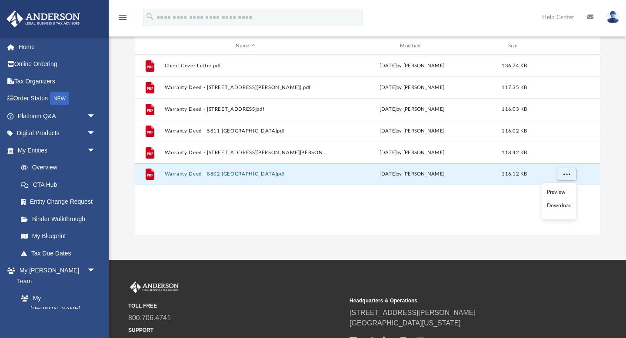 The image size is (626, 338). Describe the element at coordinates (514, 131) in the screenshot. I see `span: 116.02 KB` at that location.